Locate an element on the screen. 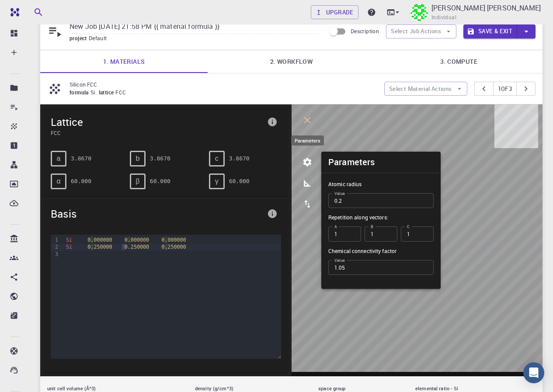 Image resolution: width=553 pixels, height=392 pixels. span: γ is located at coordinates (217, 181).